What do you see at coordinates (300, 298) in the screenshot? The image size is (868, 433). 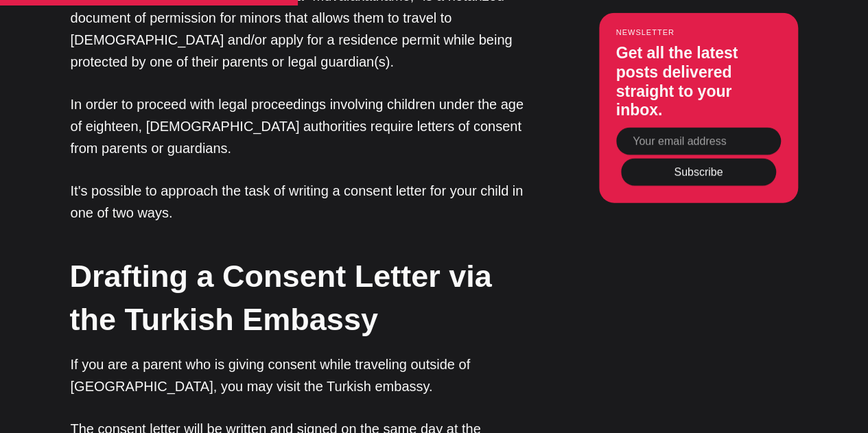 I see `h2: Drafting a Consent Letter via the Turkish Embassy` at bounding box center [300, 298].